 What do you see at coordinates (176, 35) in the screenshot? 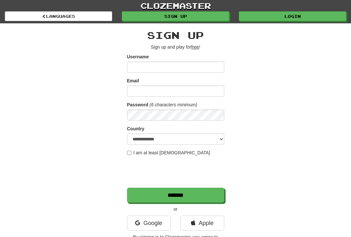
I see `h2: Sign up` at bounding box center [176, 35].